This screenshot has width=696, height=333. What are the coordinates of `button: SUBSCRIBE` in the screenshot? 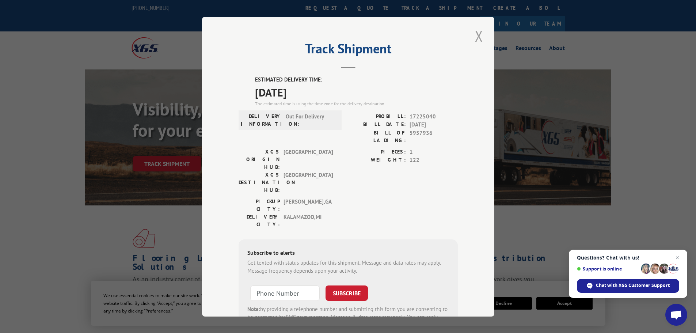 It's located at (347, 292).